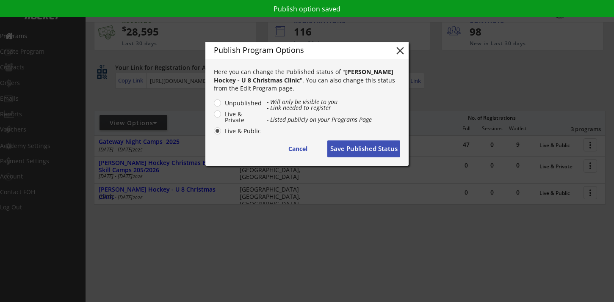 The image size is (614, 302). Describe the element at coordinates (297, 50) in the screenshot. I see `div: Publish Program Options` at that location.